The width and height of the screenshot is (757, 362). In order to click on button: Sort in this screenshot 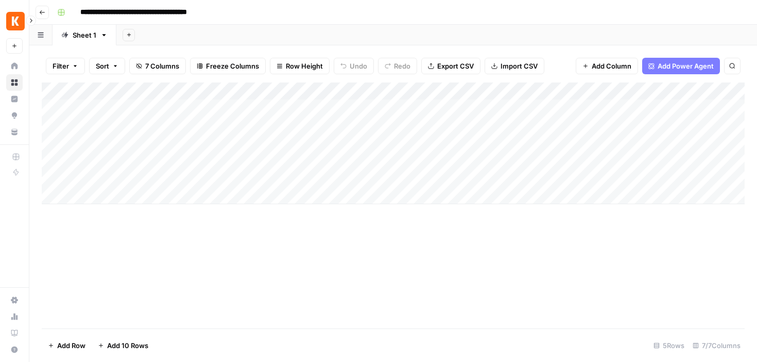, I will do `click(107, 66)`.